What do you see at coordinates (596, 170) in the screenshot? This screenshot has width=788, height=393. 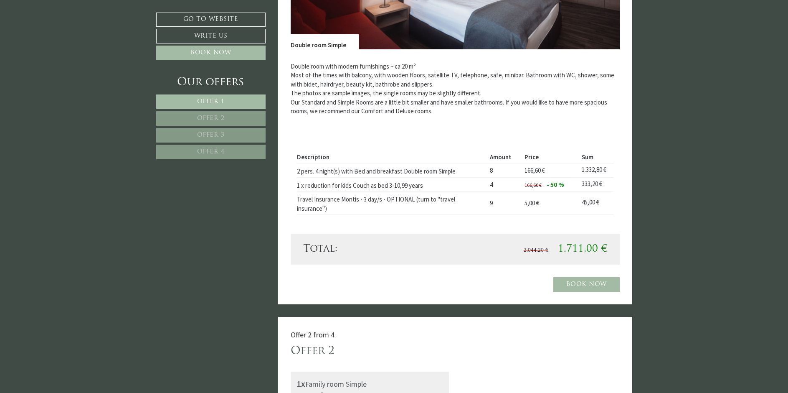 I see `td: 1.332,80 €` at bounding box center [596, 170].